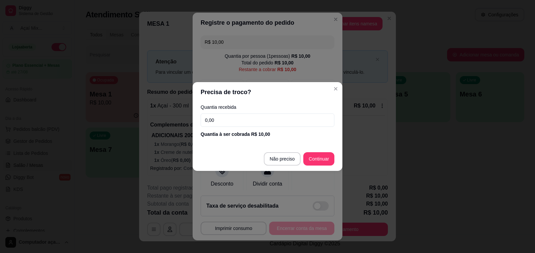 This screenshot has height=253, width=535. What do you see at coordinates (282, 159) in the screenshot?
I see `button: Não preciso` at bounding box center [282, 159].